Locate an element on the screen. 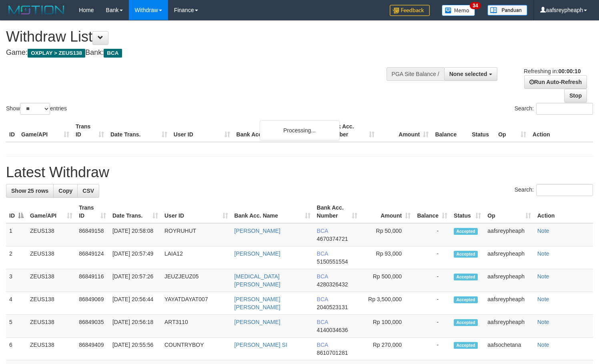  th: User ID: activate to sort column ascending is located at coordinates (196, 212).